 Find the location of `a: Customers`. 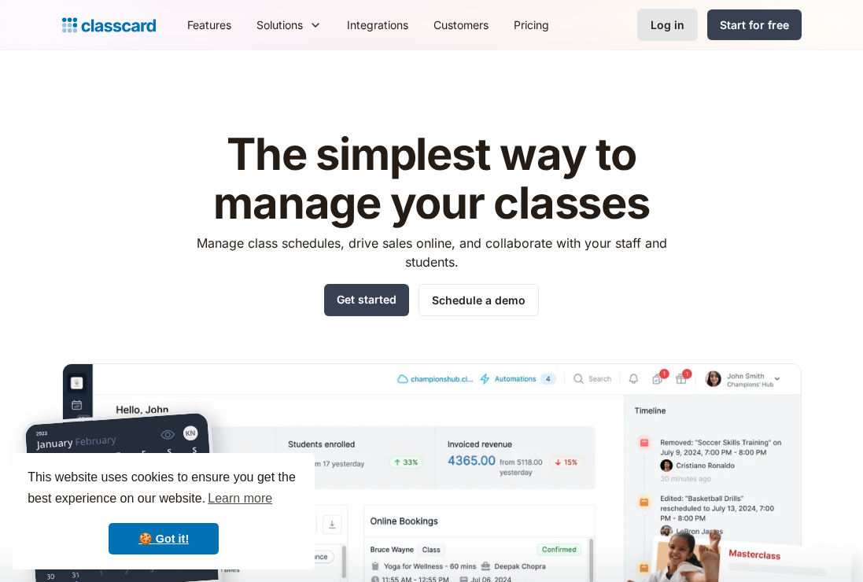

a: Customers is located at coordinates (461, 24).